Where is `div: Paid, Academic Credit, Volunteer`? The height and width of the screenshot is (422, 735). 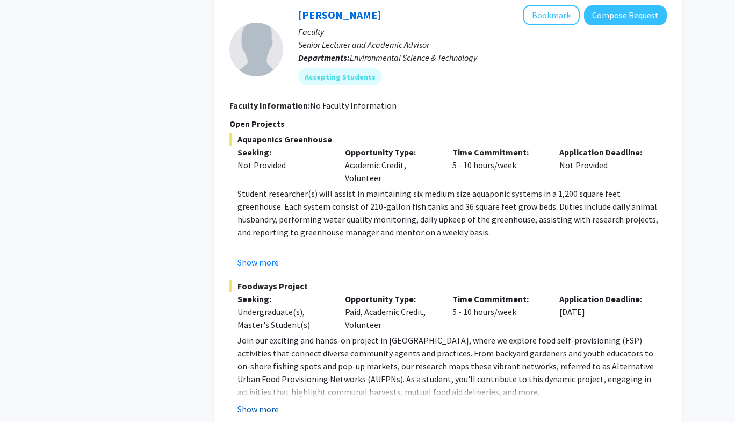
div: Paid, Academic Credit, Volunteer is located at coordinates (390, 312).